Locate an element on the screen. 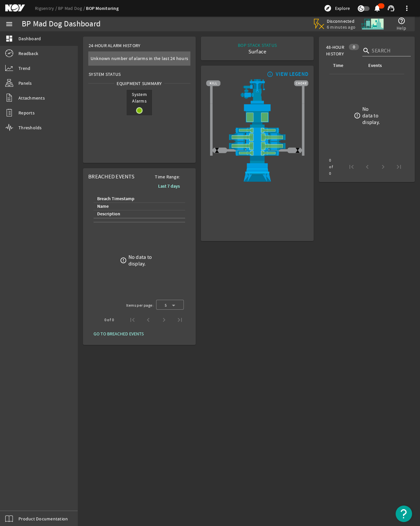 This screenshot has width=420, height=526. button: more_vert is located at coordinates (407, 8).